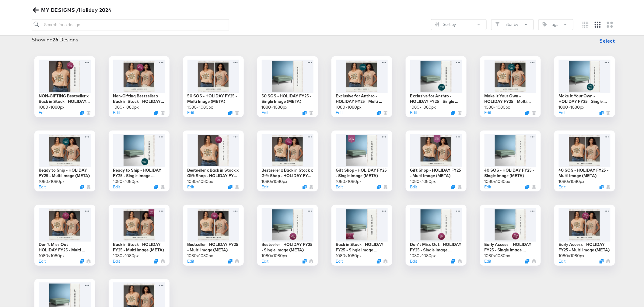 This screenshot has width=644, height=308. I want to click on div: Back in Stock - HOLIDAY FY25 - Multi Image (META), so click(139, 246).